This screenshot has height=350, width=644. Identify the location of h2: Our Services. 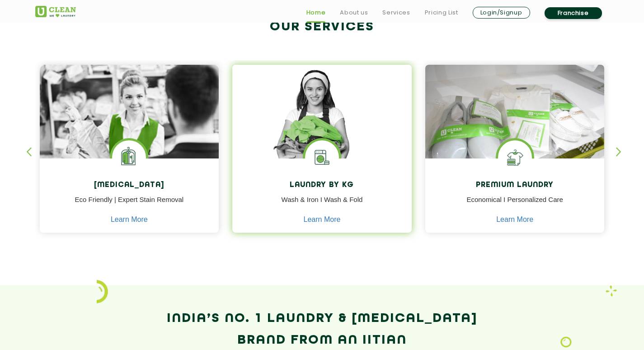
(323, 27).